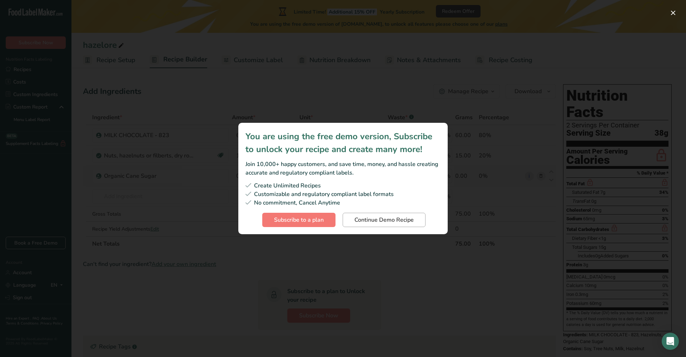 The image size is (686, 357). What do you see at coordinates (298, 220) in the screenshot?
I see `span: Subscribe to a plan` at bounding box center [298, 220].